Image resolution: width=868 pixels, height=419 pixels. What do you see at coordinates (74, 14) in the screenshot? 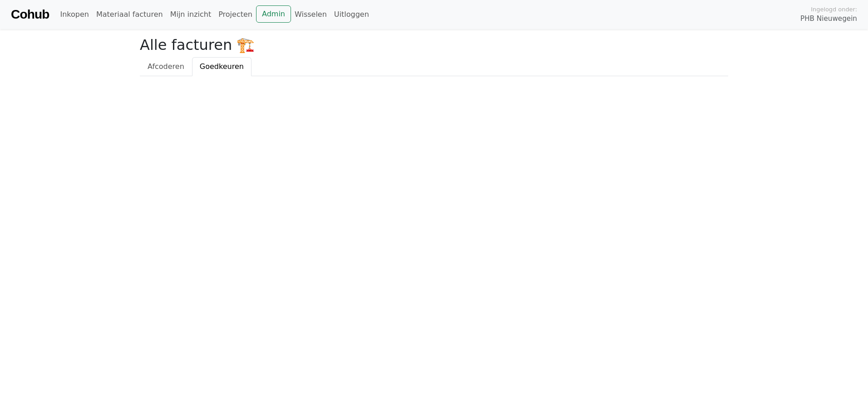
I see `a: Inkopen` at bounding box center [74, 14].